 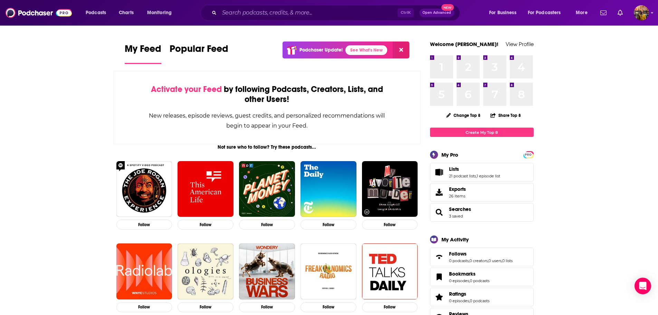 What do you see at coordinates (641, 13) in the screenshot?
I see `img: User Profile` at bounding box center [641, 13].